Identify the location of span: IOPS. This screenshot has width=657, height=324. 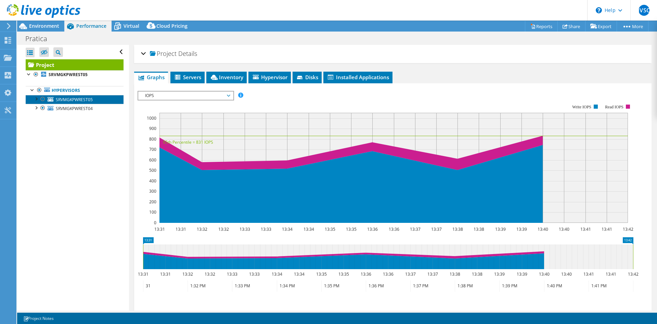
(186, 96).